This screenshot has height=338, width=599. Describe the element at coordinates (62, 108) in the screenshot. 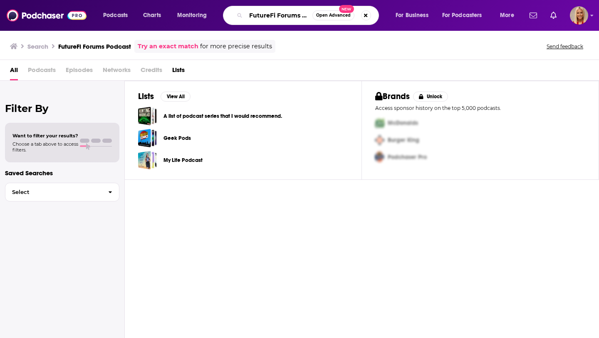

I see `h2: Filter By` at that location.